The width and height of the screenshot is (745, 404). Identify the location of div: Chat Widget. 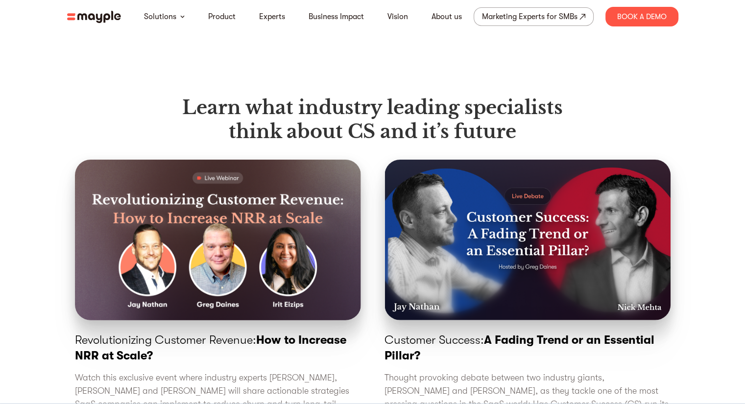
(656, 347).